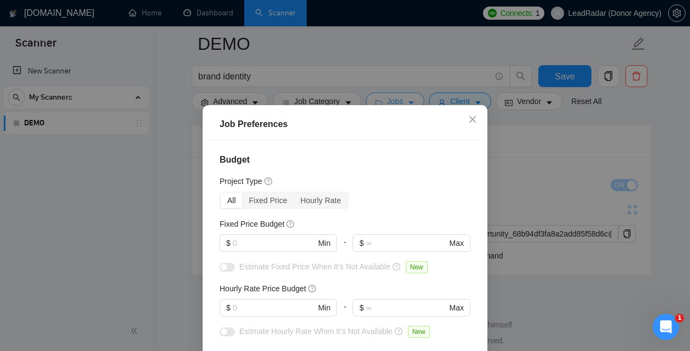  What do you see at coordinates (316, 331) in the screenshot?
I see `span: Estimate Hourly Rate When It’s Not Available` at bounding box center [316, 331].